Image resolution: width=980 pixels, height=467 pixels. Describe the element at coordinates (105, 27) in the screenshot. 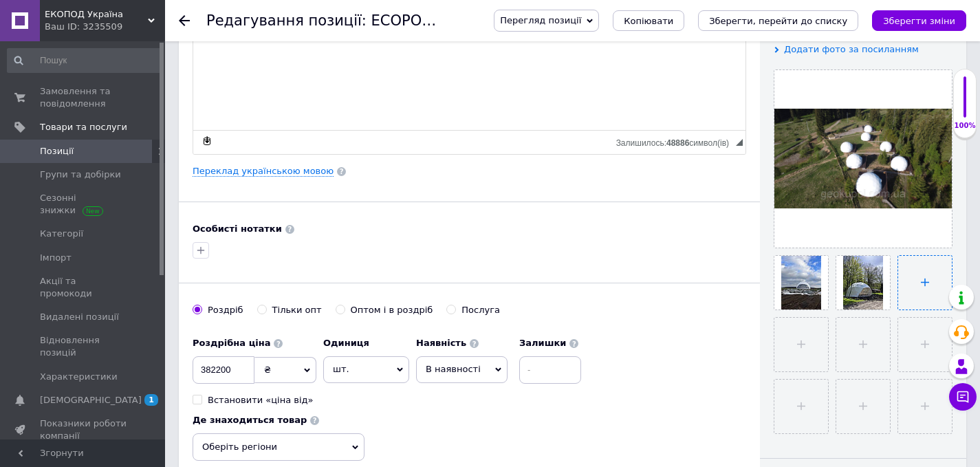

I see `div: Ваш ID: 3235509` at that location.